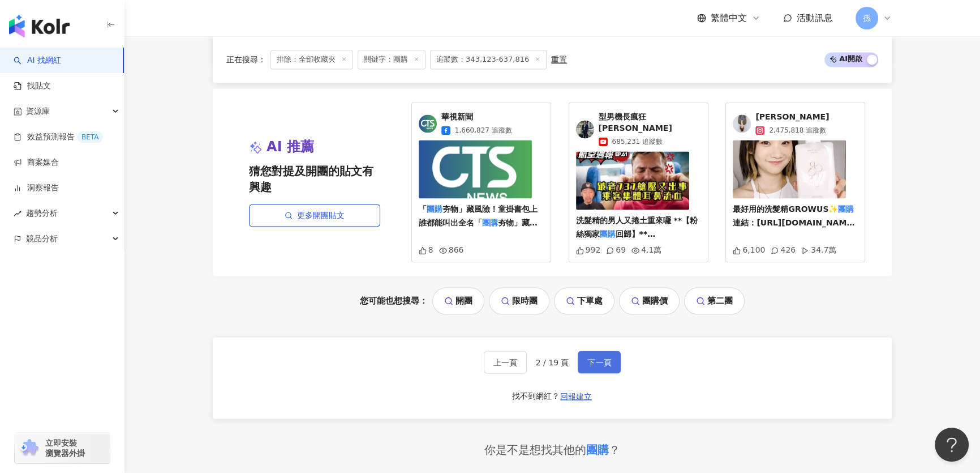 The height and width of the screenshot is (473, 980). What do you see at coordinates (588, 250) in the screenshot?
I see `div: 992` at bounding box center [588, 250].